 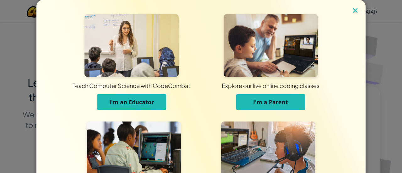 I want to click on img: For Educators, so click(x=132, y=46).